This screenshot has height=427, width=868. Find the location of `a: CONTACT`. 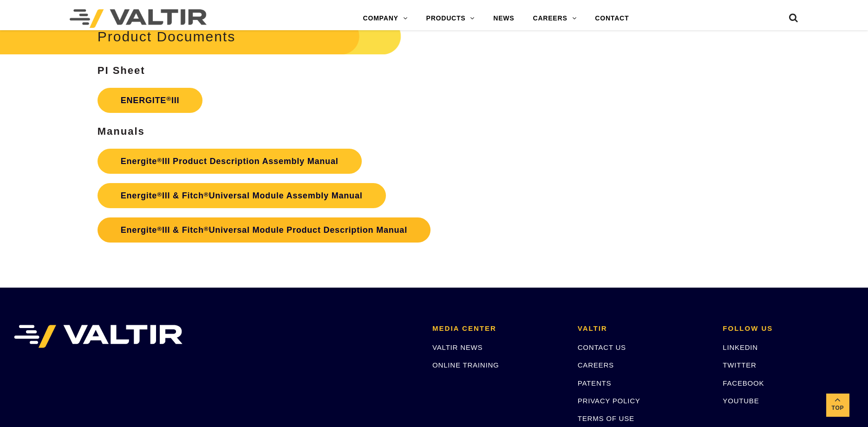

a: CONTACT is located at coordinates (612, 19).